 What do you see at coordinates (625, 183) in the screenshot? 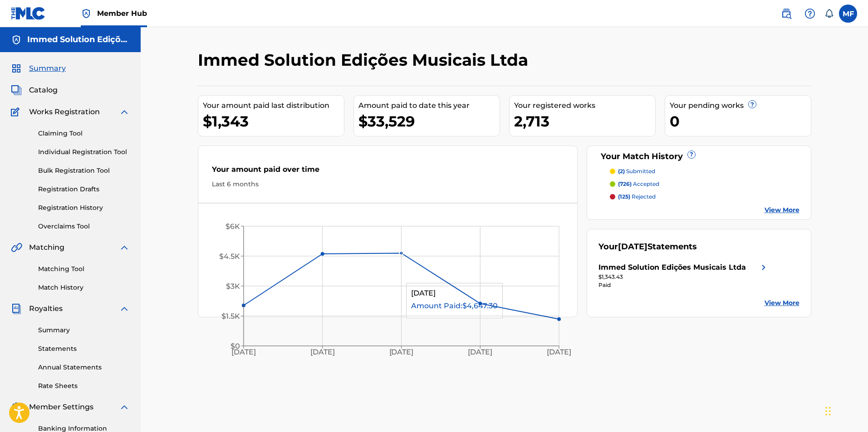
I see `span: (726)` at bounding box center [625, 183].